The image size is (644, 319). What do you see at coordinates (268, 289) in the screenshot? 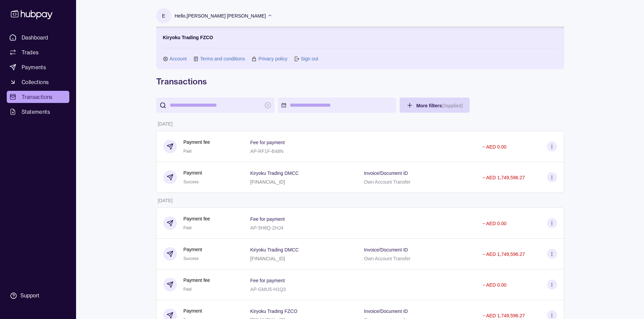
I see `p: AP-GMU5-H1Q3` at bounding box center [268, 289].